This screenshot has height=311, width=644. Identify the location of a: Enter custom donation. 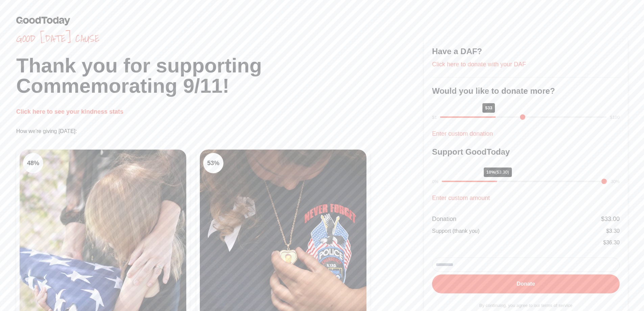
(462, 134).